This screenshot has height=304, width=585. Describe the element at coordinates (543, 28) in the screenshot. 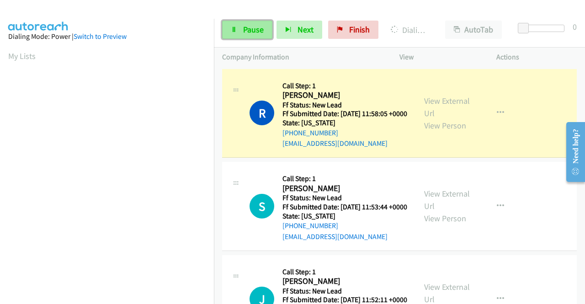

I see `div: Delay between calls (in seconds)` at that location.